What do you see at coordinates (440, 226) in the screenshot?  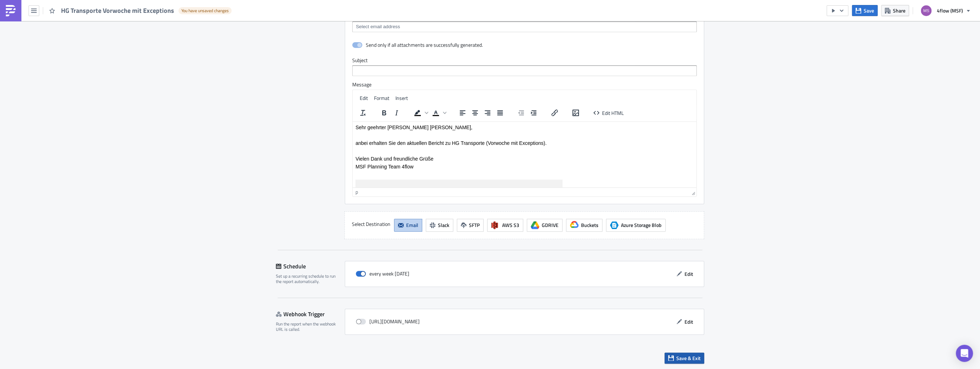 I see `button: Slack` at bounding box center [440, 226].